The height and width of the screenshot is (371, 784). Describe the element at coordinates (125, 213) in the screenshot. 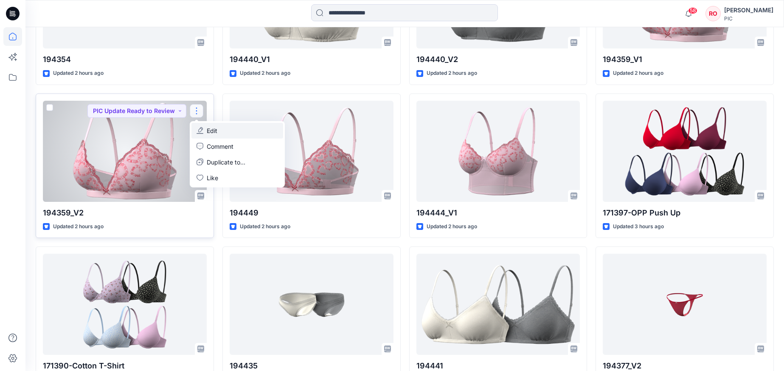

I see `p: 194359_V2` at that location.